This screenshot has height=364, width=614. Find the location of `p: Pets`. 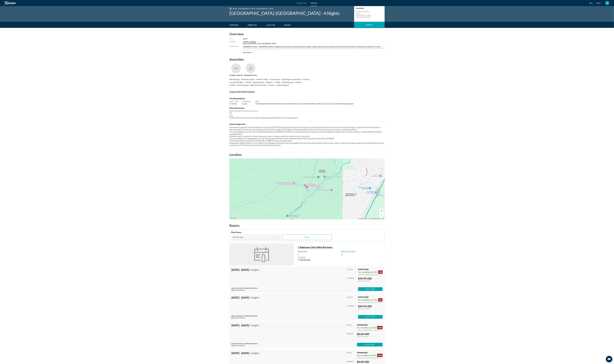

p: Pets is located at coordinates (307, 116).